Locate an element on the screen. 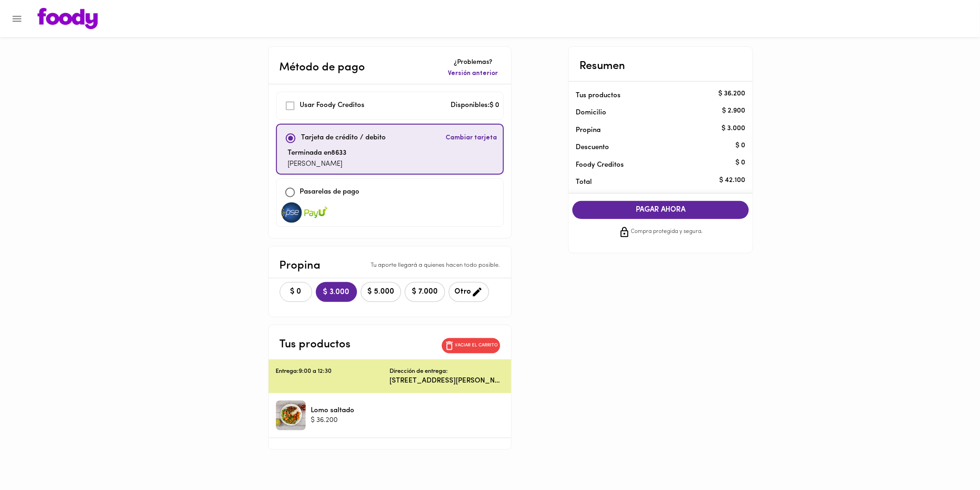  p: Tarjeta de crédito / debito is located at coordinates (343, 138).